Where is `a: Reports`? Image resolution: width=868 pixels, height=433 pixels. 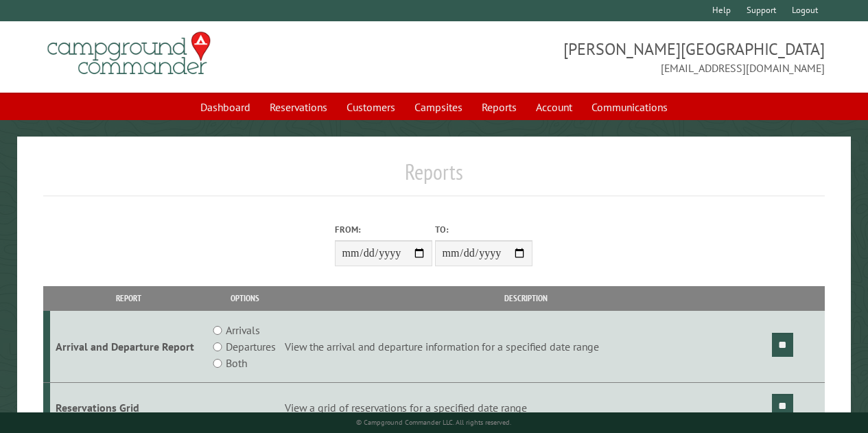
a: Reports is located at coordinates (499, 107).